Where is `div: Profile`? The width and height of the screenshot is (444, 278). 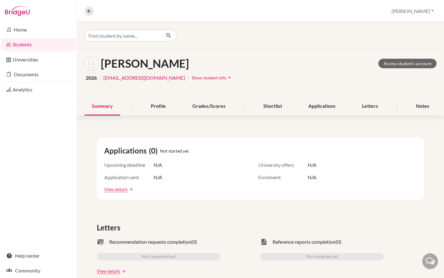
div: Profile is located at coordinates (158, 106).